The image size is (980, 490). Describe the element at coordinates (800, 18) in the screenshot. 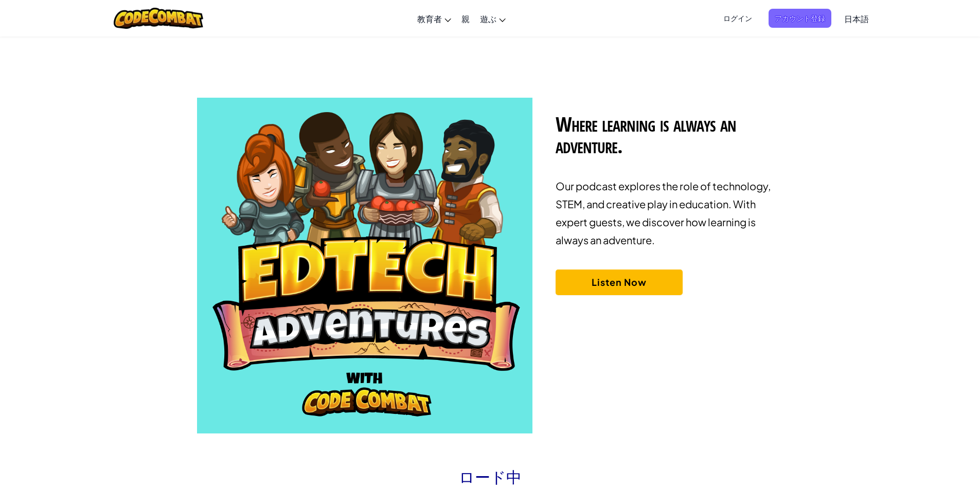

I see `button: アカウント登録` at that location.